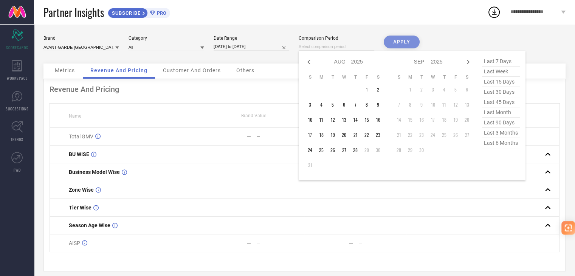 The image size is (575, 276). Describe the element at coordinates (310, 120) in the screenshot. I see `td: Sun Aug 10 2025` at that location.